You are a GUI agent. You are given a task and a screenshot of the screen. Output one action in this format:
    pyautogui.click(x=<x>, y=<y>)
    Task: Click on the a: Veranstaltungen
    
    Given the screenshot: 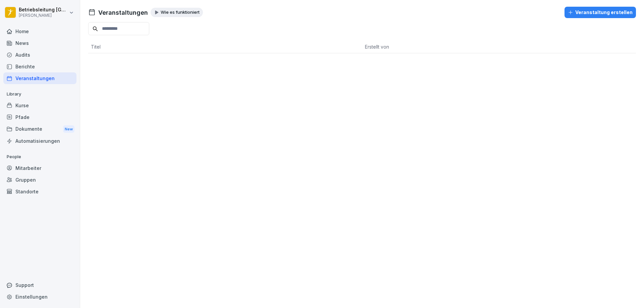 What is the action you would take?
    pyautogui.click(x=40, y=78)
    